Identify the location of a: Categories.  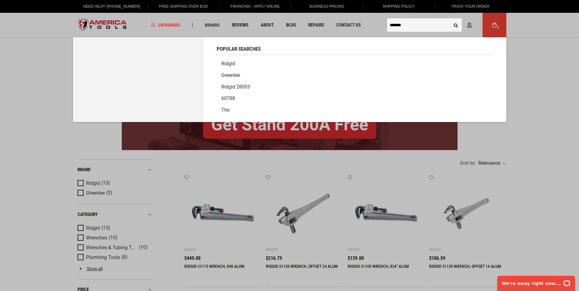
(166, 25).